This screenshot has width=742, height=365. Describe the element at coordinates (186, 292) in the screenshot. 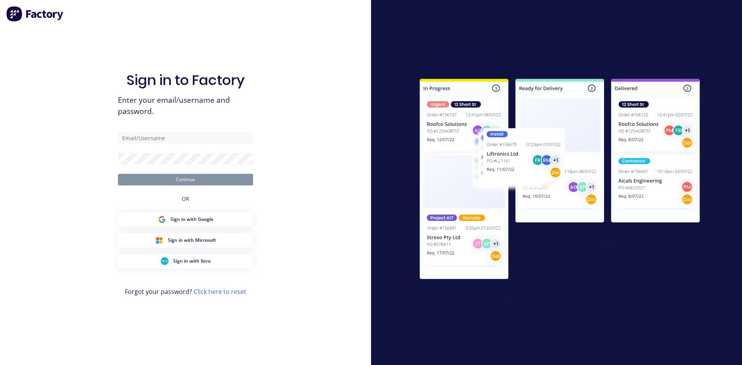

I see `span: Forgot your password?` at that location.